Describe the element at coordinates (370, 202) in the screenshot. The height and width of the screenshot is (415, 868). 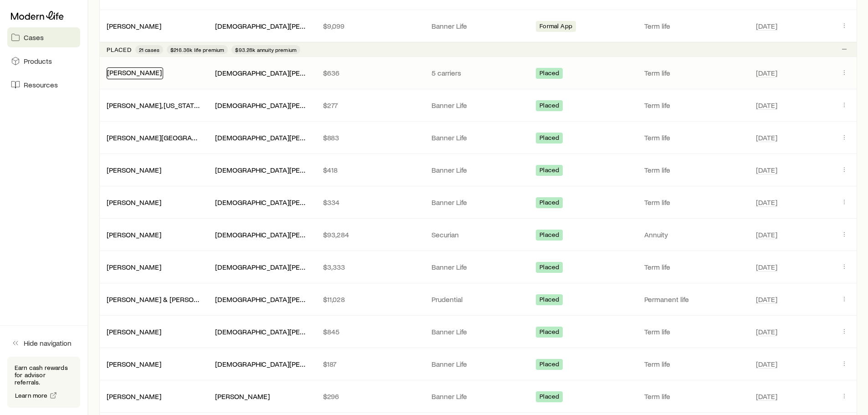
I see `p: $334` at that location.